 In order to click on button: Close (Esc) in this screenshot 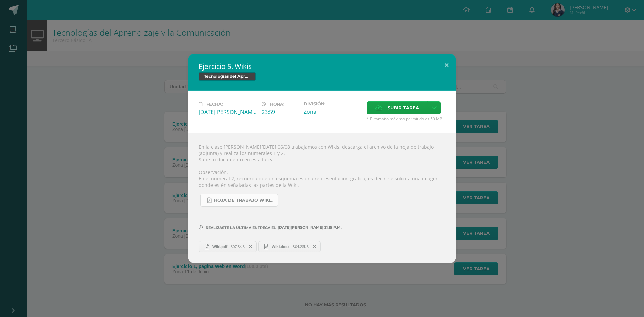, I will do `click(446, 65)`.